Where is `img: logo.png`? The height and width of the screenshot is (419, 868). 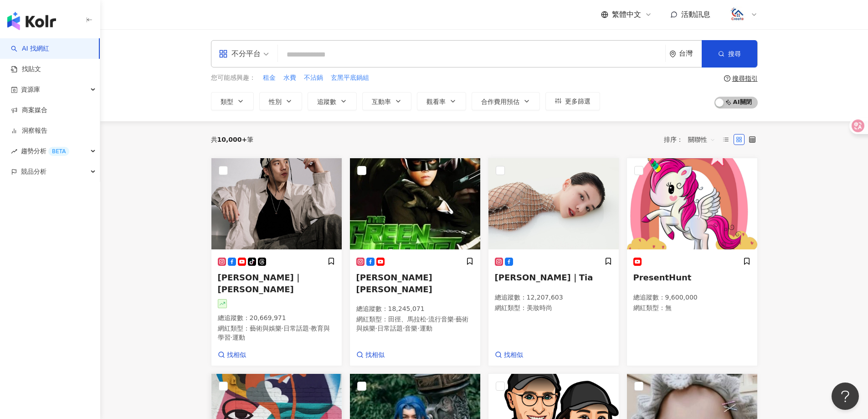
img: logo.png is located at coordinates (738, 14).